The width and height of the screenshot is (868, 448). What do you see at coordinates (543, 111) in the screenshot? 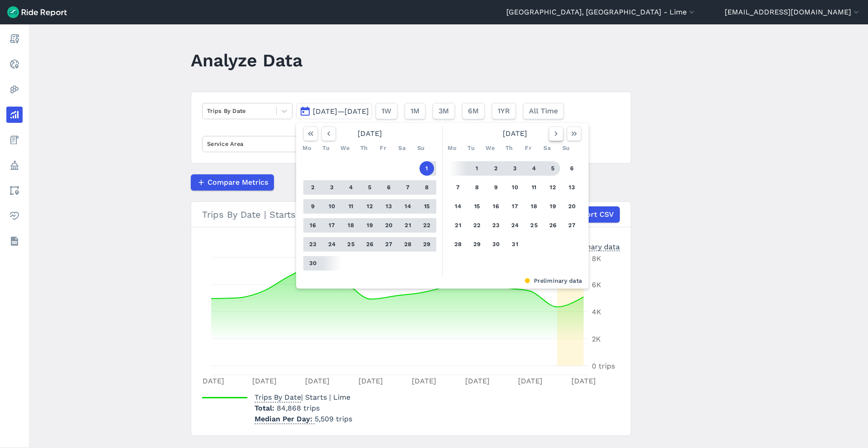
I see `span: All Time` at bounding box center [543, 111].